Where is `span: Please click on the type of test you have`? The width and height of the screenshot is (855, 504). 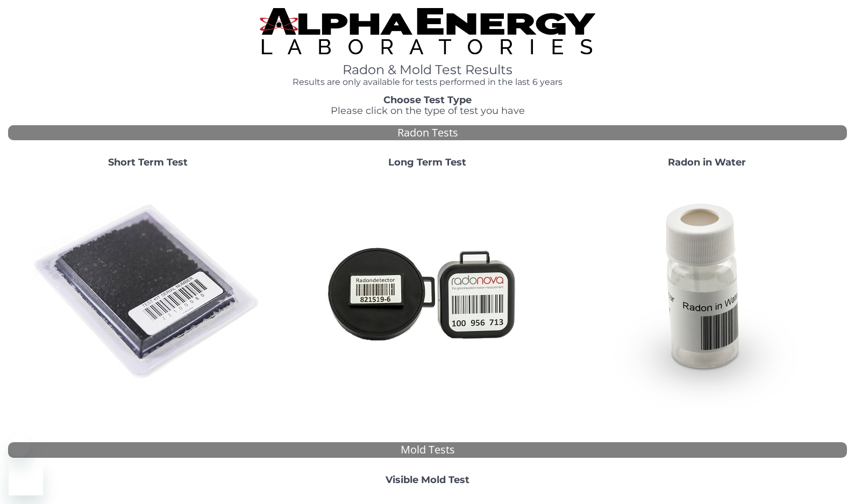
span: Please click on the type of test you have is located at coordinates (427, 111).